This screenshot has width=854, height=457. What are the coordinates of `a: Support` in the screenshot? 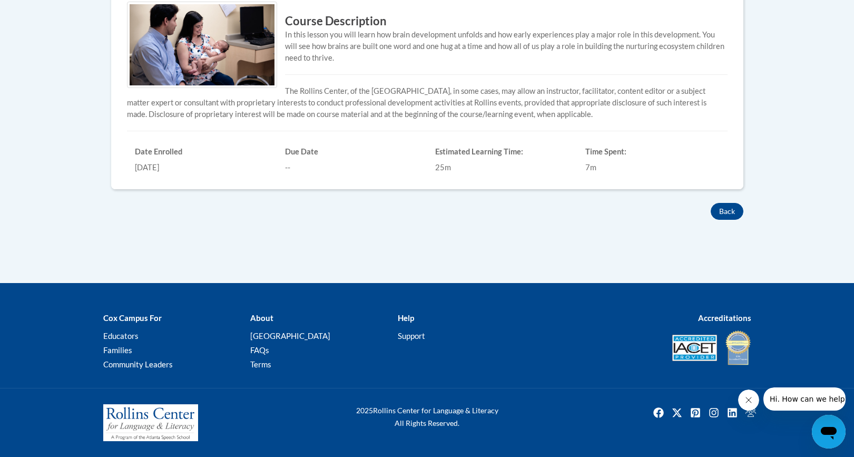 It's located at (412, 336).